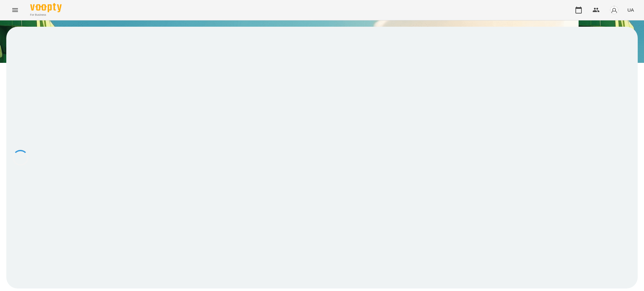  What do you see at coordinates (15, 10) in the screenshot?
I see `button: Menu` at bounding box center [15, 10].